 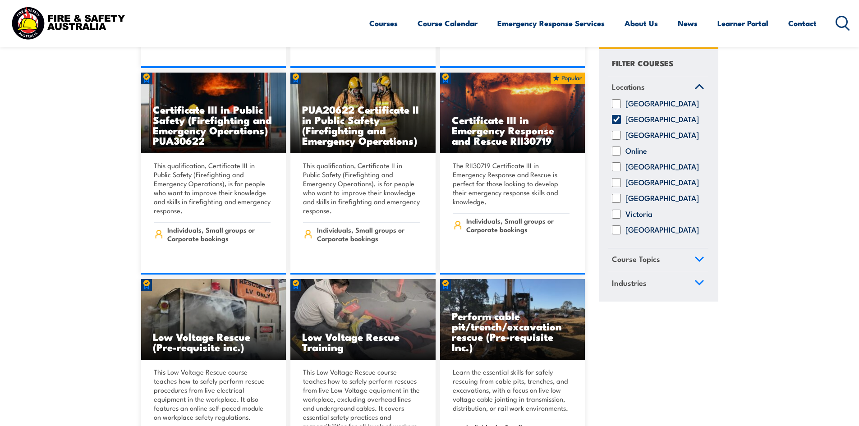 What do you see at coordinates (742, 23) in the screenshot?
I see `a: Learner Portal` at bounding box center [742, 23].